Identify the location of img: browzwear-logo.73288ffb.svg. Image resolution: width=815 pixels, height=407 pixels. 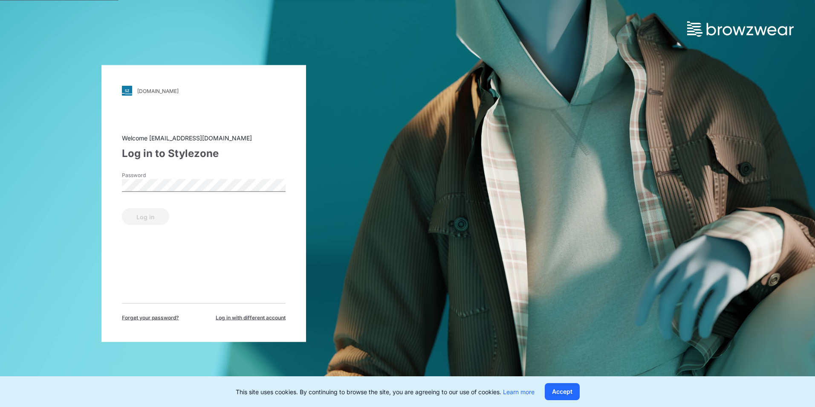
(740, 29).